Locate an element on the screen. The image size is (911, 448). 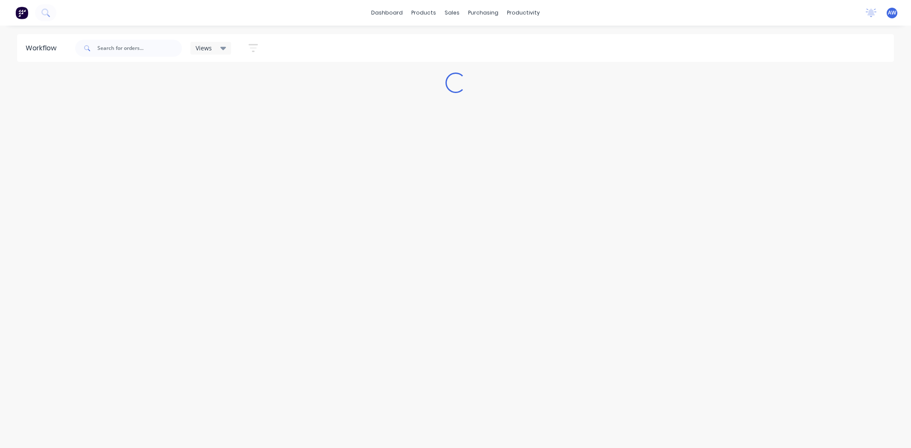
div: productivity is located at coordinates (523, 13).